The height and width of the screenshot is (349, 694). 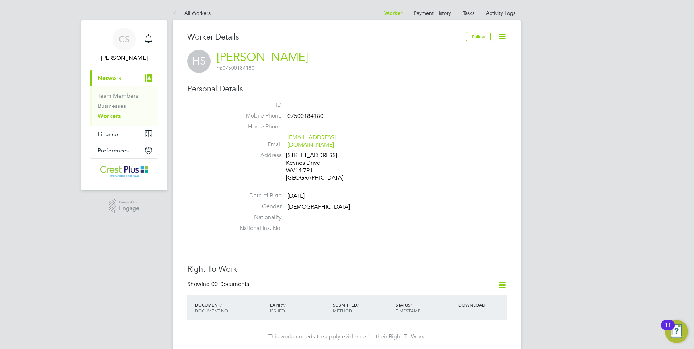 I want to click on span: Engage, so click(x=129, y=208).